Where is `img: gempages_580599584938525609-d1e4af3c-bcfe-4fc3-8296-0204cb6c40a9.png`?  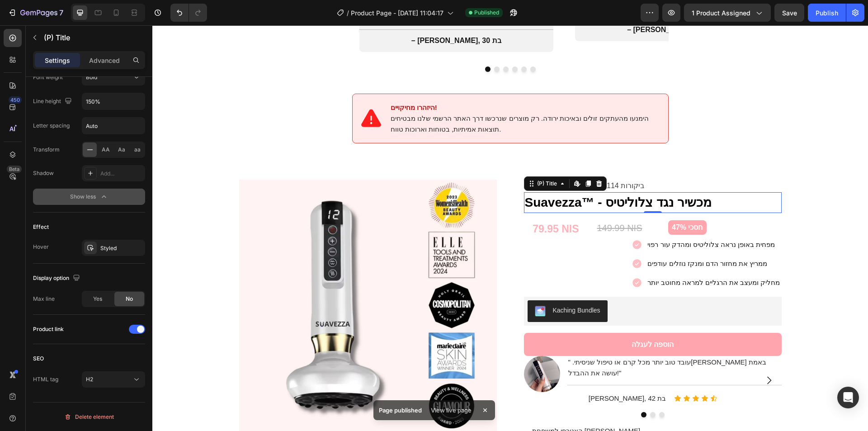 img: gempages_580599584938525609-d1e4af3c-bcfe-4fc3-8296-0204cb6c40a9.png is located at coordinates (390, 348).